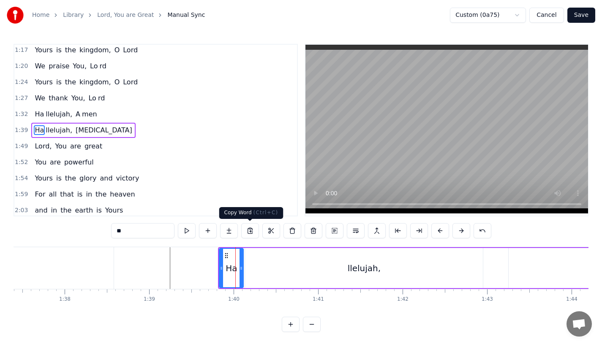 This screenshot has height=345, width=602. Describe the element at coordinates (84, 210) in the screenshot. I see `span: earth` at that location.